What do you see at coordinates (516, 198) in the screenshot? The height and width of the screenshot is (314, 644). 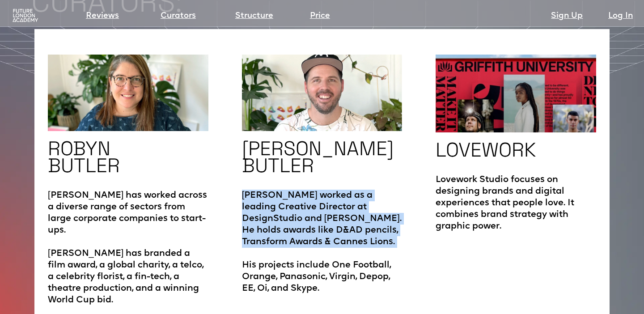 I see `p: Lovework Studio focuses on designing brands and digital experiences that people love. It combines...` at bounding box center [516, 198].